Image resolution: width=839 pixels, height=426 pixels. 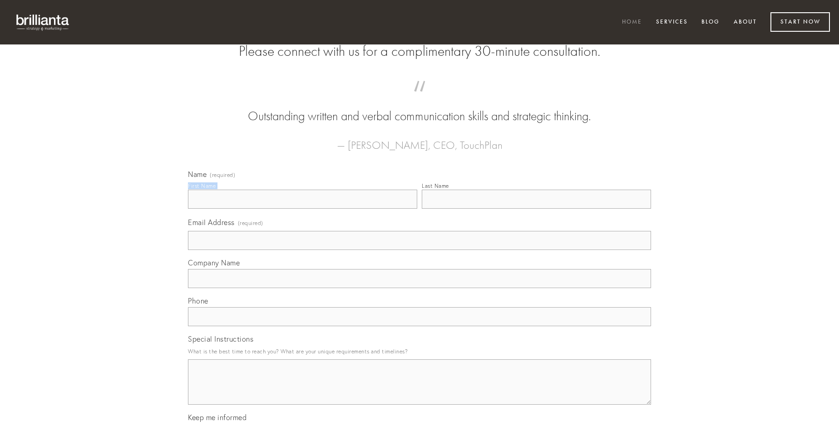 What do you see at coordinates (745, 22) in the screenshot?
I see `a: About` at bounding box center [745, 22].